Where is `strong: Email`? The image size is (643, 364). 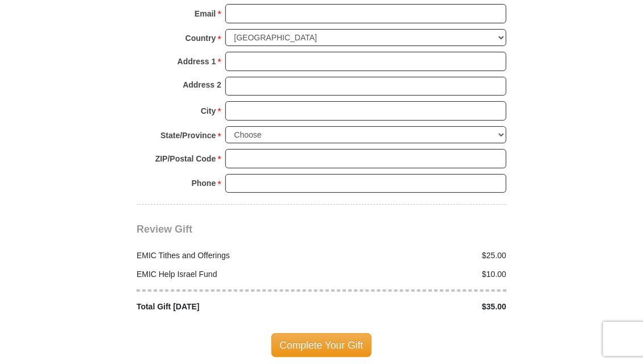
strong: Email is located at coordinates (205, 14).